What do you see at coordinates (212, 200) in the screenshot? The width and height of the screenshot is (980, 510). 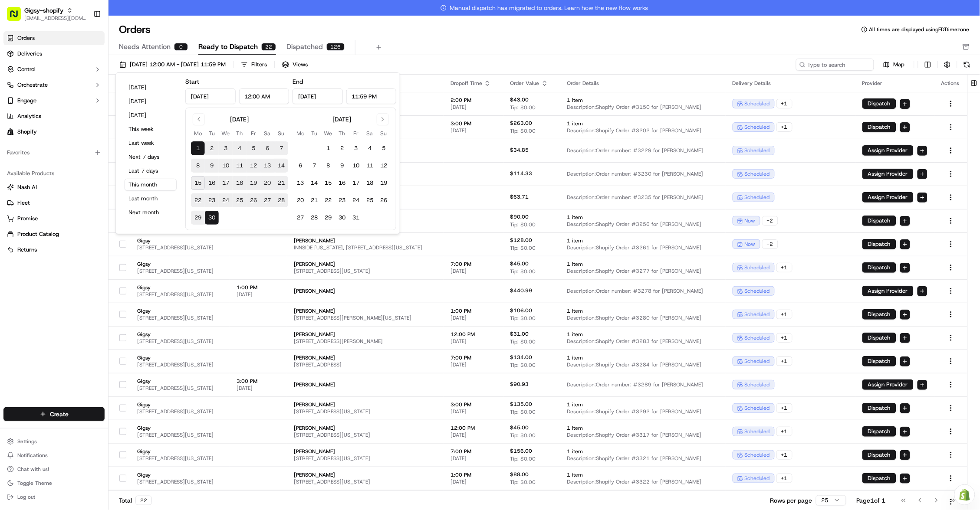 I see `button: 23` at bounding box center [212, 200].